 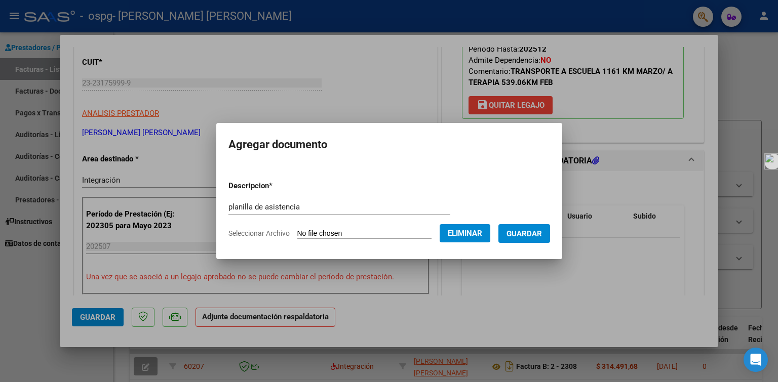 What do you see at coordinates (465, 234) in the screenshot?
I see `span: Eliminar` at bounding box center [465, 234].